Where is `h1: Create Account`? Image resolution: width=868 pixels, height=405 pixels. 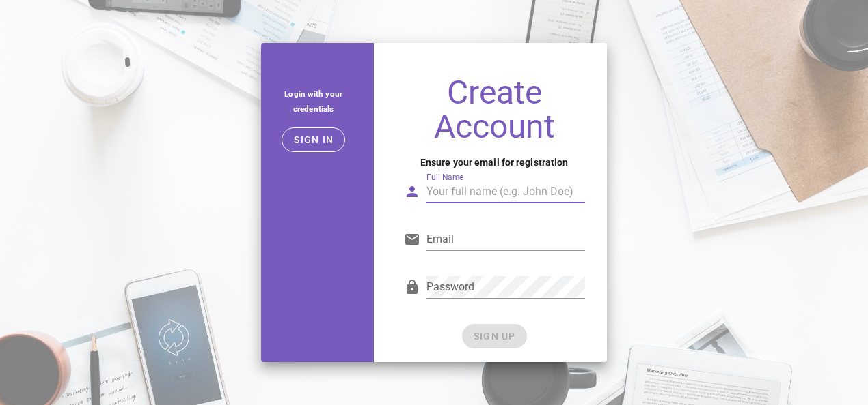
h1: Create Account is located at coordinates (494, 109).